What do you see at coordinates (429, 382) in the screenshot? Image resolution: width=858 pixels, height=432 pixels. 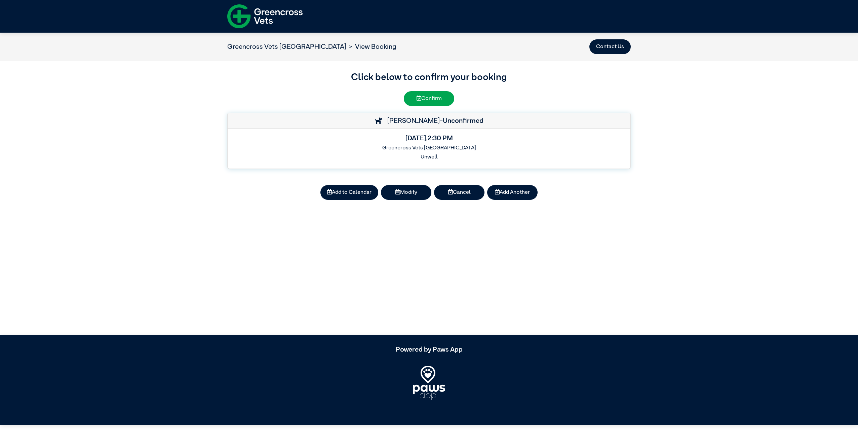 I see `img: PawsApp` at bounding box center [429, 382].